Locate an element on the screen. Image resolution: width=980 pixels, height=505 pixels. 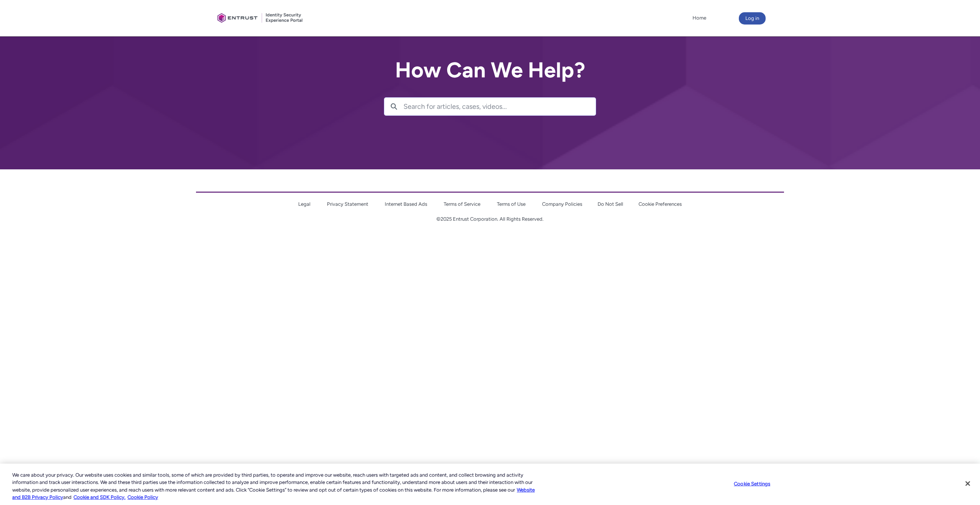
div: We care about your privacy. Our website uses cookies and similar tools, some of which are provide... is located at coordinates (276, 486).